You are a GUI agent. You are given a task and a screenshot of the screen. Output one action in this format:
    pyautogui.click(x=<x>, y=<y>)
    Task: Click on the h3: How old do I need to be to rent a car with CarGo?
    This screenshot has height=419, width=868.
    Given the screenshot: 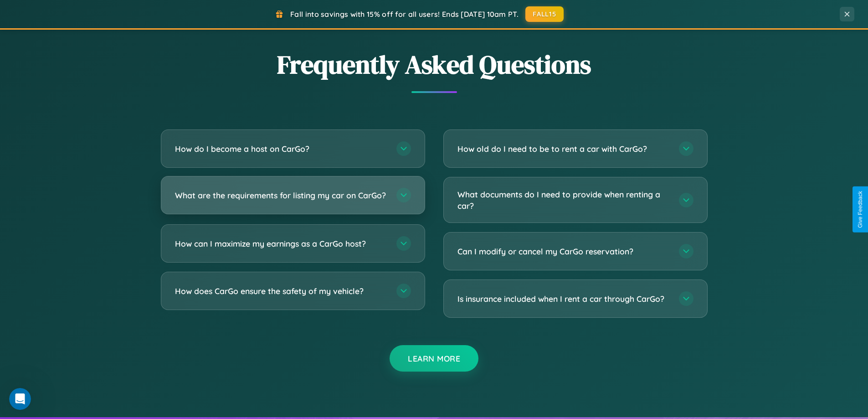 What is the action you would take?
    pyautogui.click(x=564, y=149)
    